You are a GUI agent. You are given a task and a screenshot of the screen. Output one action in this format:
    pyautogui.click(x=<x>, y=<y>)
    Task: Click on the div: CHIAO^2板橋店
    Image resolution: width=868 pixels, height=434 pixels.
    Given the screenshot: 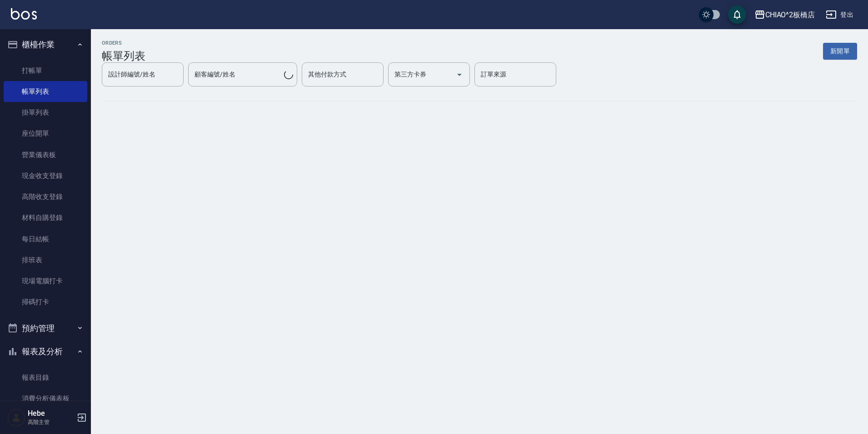 What is the action you would take?
    pyautogui.click(x=790, y=15)
    